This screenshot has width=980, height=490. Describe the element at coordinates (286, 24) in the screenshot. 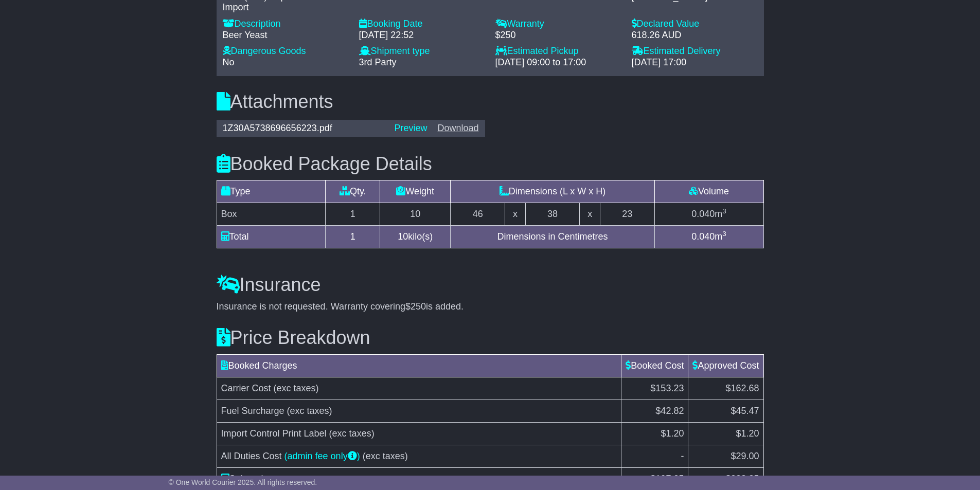

I see `div: Description` at that location.